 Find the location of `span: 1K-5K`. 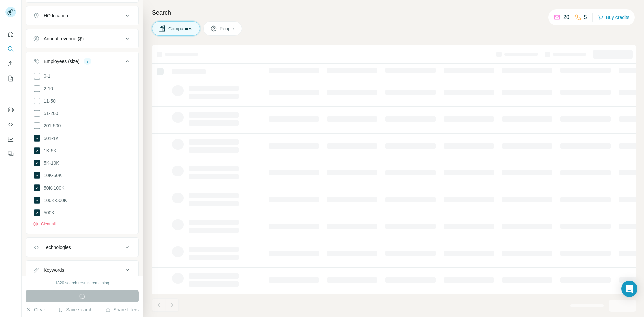

span: 1K-5K is located at coordinates (48, 151).